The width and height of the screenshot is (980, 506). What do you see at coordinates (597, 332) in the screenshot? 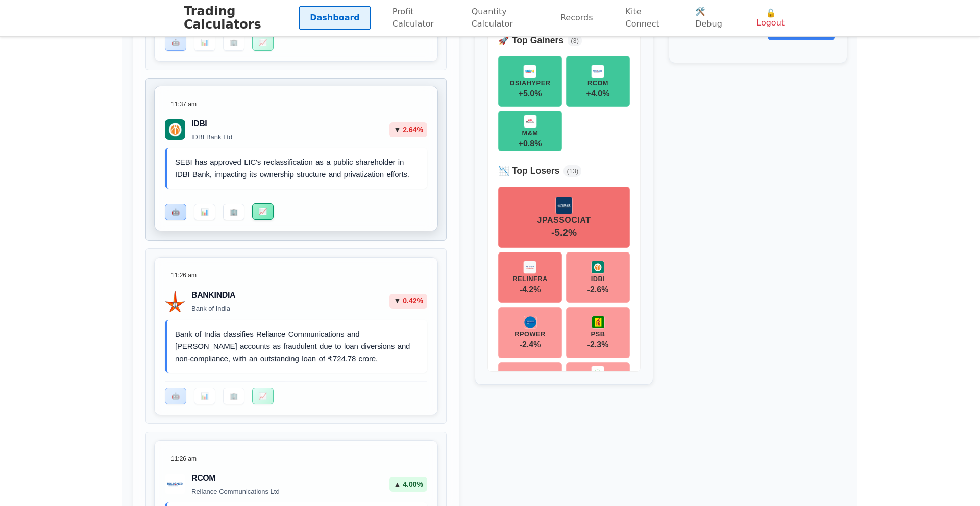
I see `button: PSBPSB-2.3%` at bounding box center [597, 332].